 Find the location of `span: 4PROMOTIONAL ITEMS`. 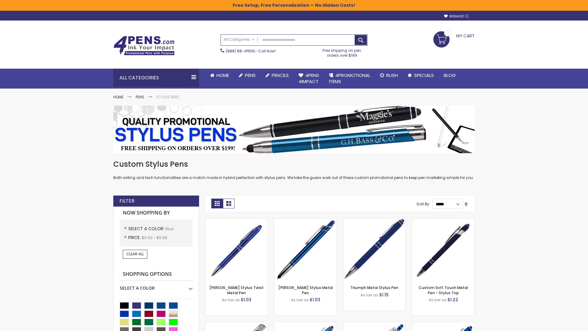

span: 4PROMOTIONAL ITEMS is located at coordinates (350, 78).